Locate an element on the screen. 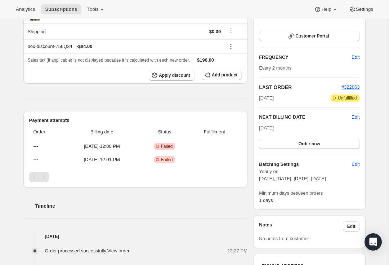  button: Add product is located at coordinates (222, 75).